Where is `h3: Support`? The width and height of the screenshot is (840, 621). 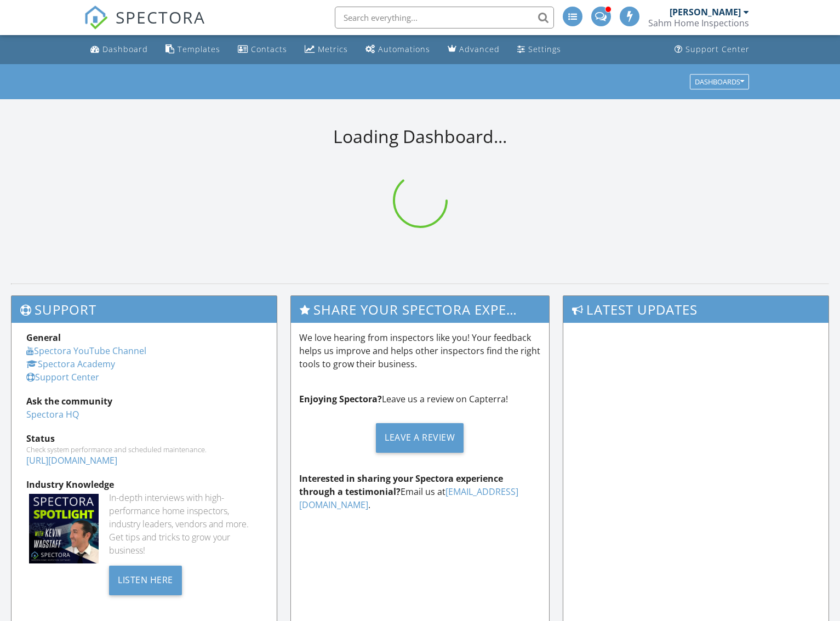 h3: Support is located at coordinates (144, 309).